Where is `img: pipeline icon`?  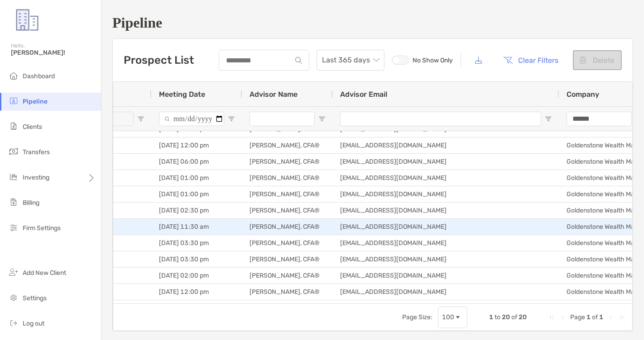
img: pipeline icon is located at coordinates (13, 101).